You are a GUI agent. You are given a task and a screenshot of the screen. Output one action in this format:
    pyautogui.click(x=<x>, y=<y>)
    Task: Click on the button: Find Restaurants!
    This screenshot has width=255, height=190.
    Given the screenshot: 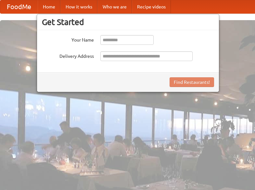 What is the action you would take?
    pyautogui.click(x=192, y=82)
    